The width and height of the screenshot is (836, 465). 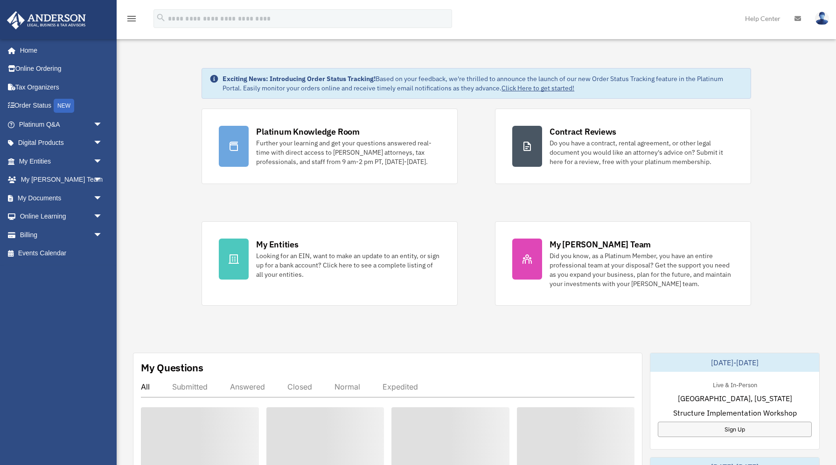 I want to click on div: Based on your feedback, we're thrilled to announce the launch of our new Order Status Tracking fe..., so click(x=483, y=83).